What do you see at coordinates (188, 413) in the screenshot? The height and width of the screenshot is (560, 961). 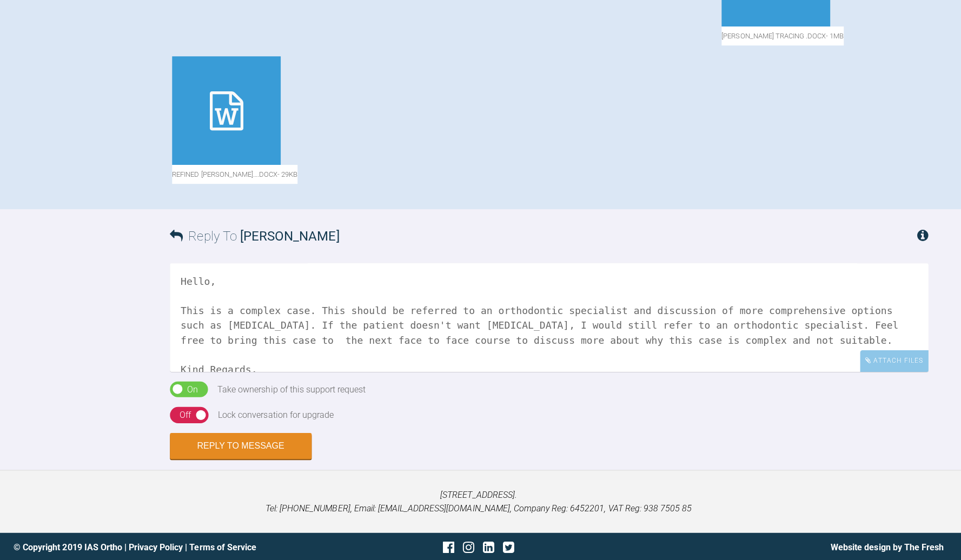 I see `div: Off` at bounding box center [188, 413].